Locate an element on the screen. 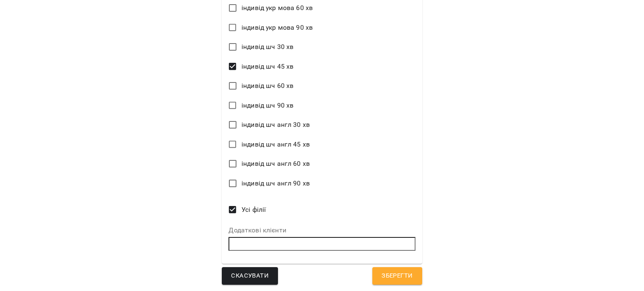  span: індивід шч англ 45 хв is located at coordinates (276, 144).